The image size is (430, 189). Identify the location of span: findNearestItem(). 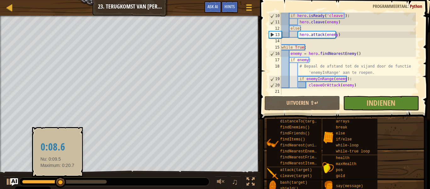
(300, 163).